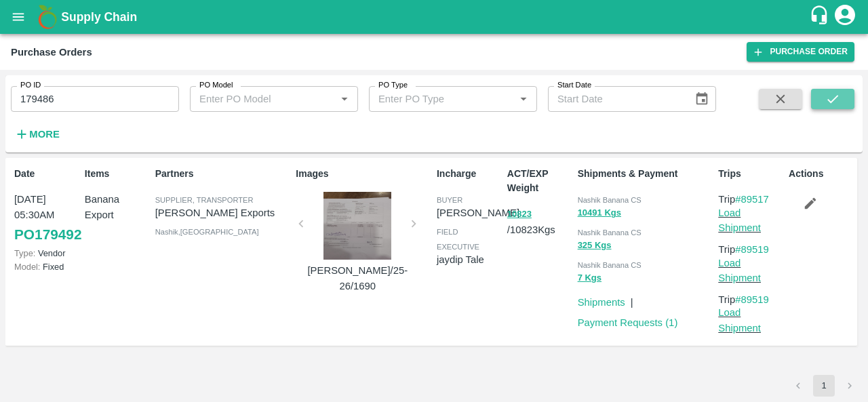 The width and height of the screenshot is (868, 402). Describe the element at coordinates (48, 17) in the screenshot. I see `img: logo` at that location.